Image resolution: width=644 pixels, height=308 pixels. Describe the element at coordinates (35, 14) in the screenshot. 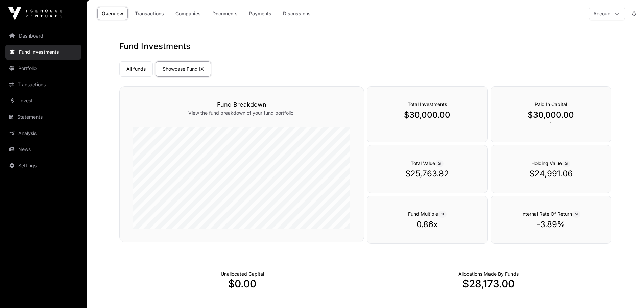

I see `img: Icehouse Ventures Logo` at that location.